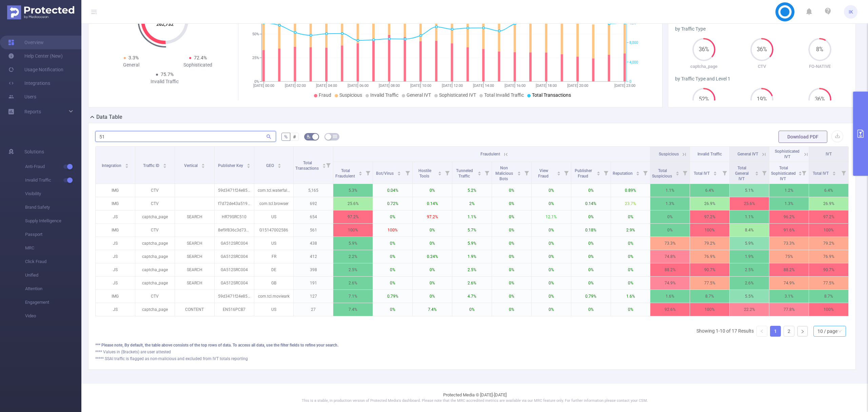 The height and width of the screenshot is (412, 868). Describe the element at coordinates (789, 191) in the screenshot. I see `p: 1.2%` at that location.